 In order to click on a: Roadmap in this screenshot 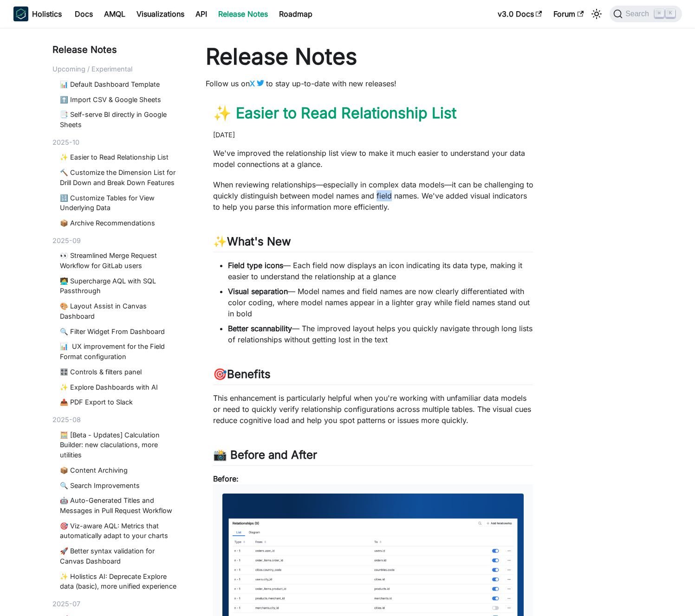, I will do `click(296, 14)`.